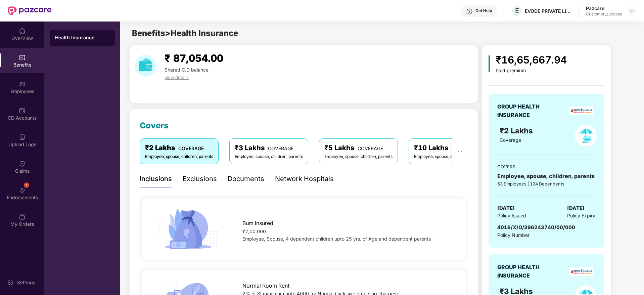 Image resolution: width=644 pixels, height=295 pixels. What do you see at coordinates (179, 148) in the screenshot?
I see `div: ₹2 Lakhs` at bounding box center [179, 148].